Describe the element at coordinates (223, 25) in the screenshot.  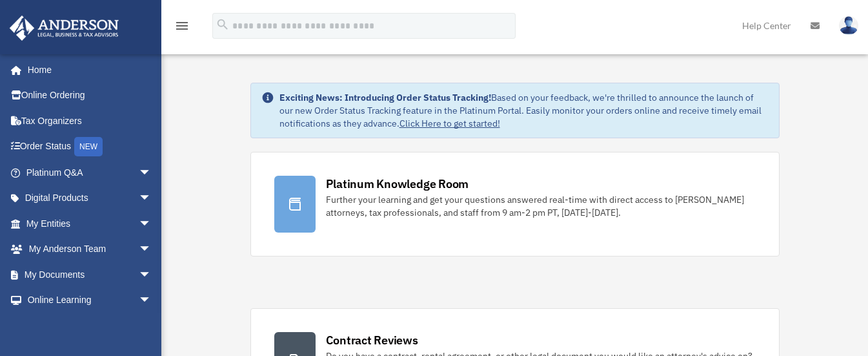
I see `i: search` at that location.